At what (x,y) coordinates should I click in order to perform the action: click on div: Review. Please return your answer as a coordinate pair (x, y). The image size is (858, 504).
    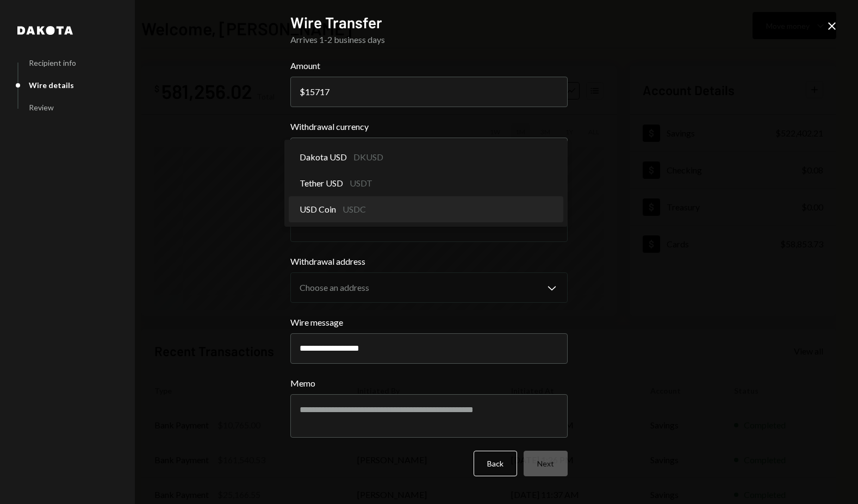
    Looking at the image, I should click on (41, 107).